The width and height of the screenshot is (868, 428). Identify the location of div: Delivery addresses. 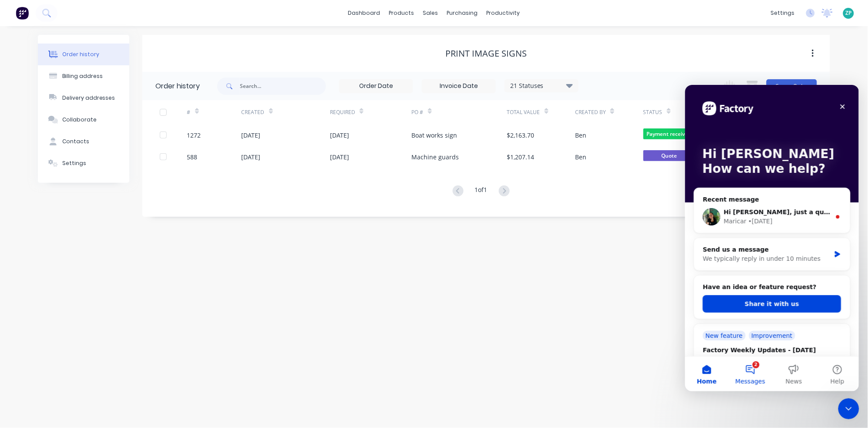
(89, 98).